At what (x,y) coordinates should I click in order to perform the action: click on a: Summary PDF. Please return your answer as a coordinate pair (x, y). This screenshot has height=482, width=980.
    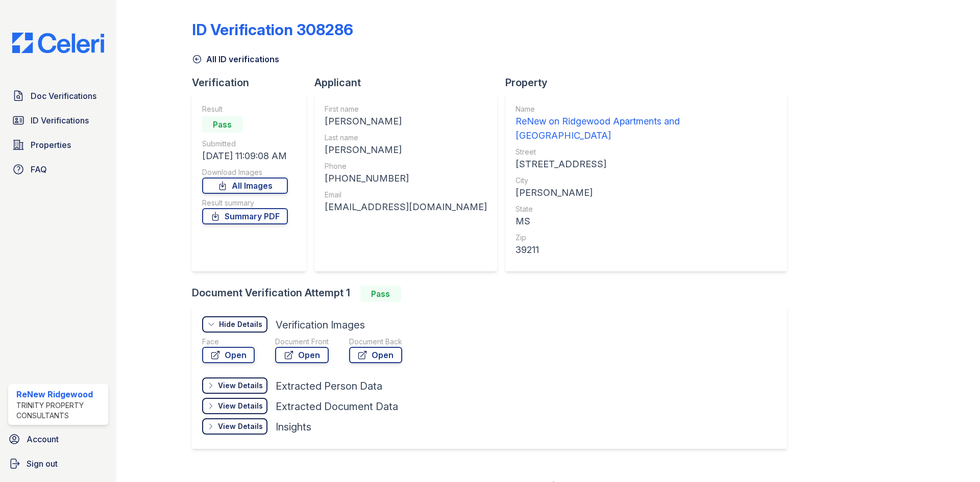
    Looking at the image, I should click on (245, 216).